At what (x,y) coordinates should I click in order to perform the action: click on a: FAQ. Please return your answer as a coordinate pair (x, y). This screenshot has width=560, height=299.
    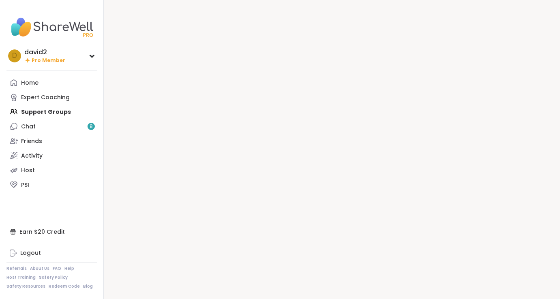
    Looking at the image, I should click on (57, 269).